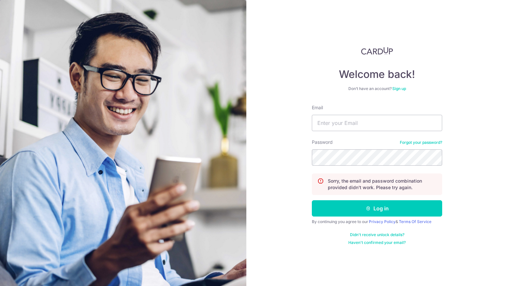 The image size is (508, 286). I want to click on label: Password, so click(322, 142).